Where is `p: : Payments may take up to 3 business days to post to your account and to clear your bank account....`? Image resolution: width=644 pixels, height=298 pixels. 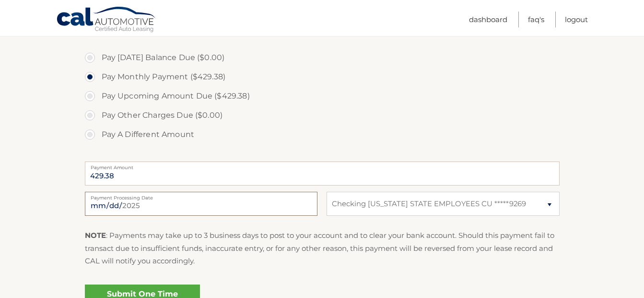
p: : Payments may take up to 3 business days to post to your account and to clear your bank account.... is located at coordinates (322, 248).